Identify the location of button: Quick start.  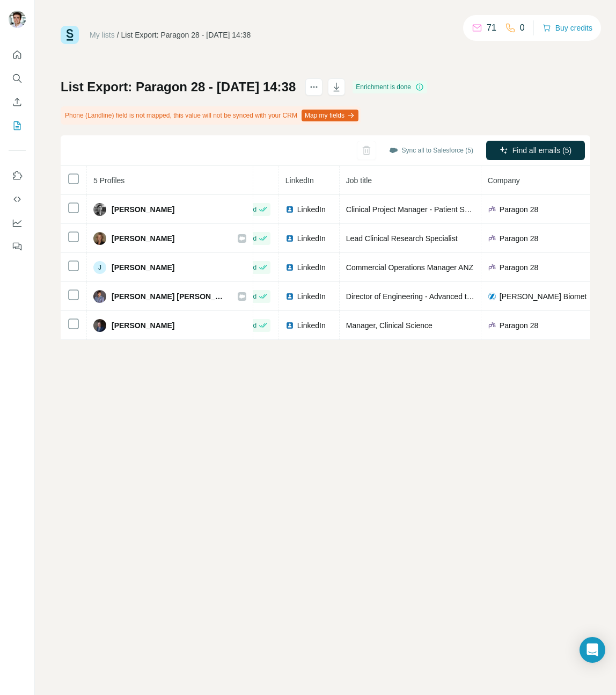
(17, 55).